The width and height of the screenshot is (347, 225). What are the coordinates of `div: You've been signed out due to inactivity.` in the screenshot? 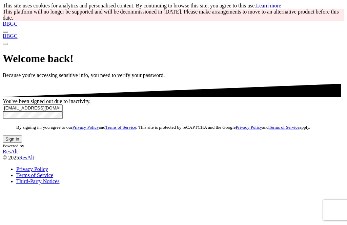 It's located at (173, 102).